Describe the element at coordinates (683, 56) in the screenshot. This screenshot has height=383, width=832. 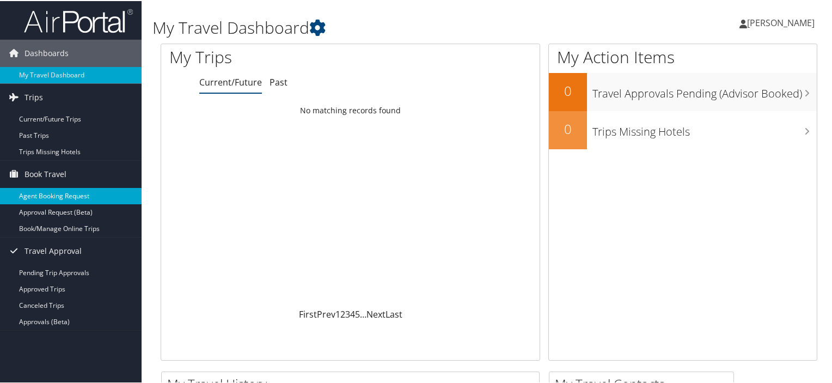
I see `h1: My Action Items` at that location.